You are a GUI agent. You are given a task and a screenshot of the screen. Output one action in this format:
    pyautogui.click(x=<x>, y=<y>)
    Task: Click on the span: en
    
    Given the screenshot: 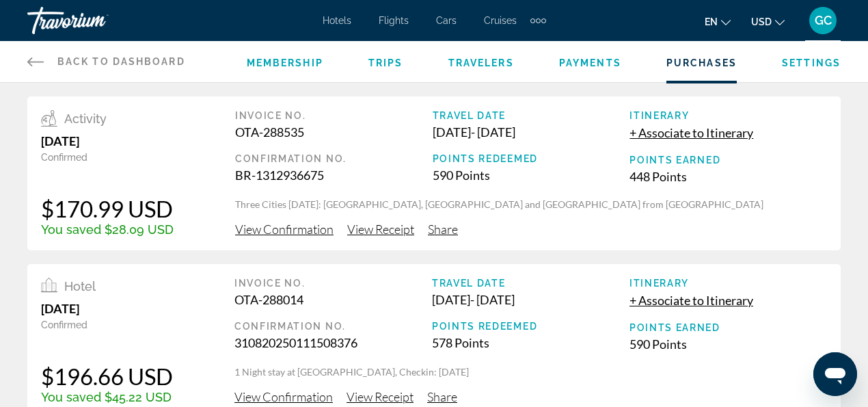 What is the action you would take?
    pyautogui.click(x=711, y=22)
    